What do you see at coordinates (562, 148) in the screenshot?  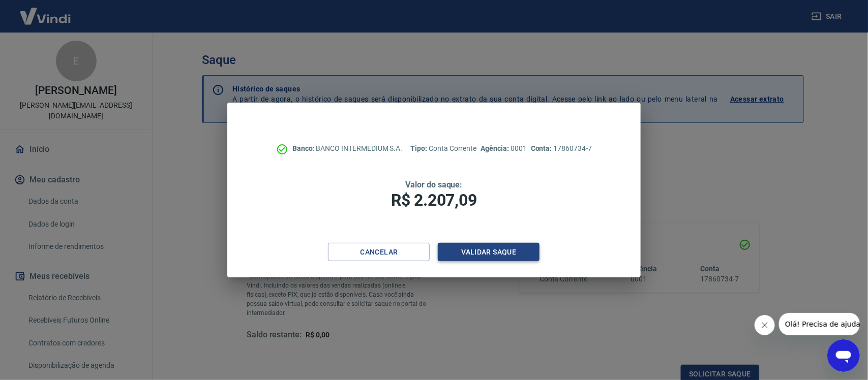 I see `p: 17860734-7` at bounding box center [562, 148].